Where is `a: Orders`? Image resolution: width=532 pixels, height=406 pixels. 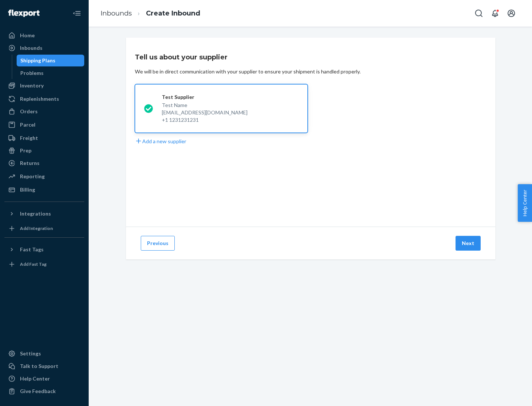
a: Orders is located at coordinates (44, 111).